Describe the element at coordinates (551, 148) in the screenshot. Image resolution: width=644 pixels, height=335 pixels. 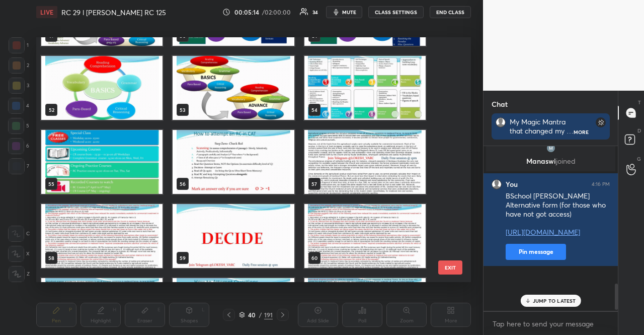
I see `img: thumbnail.jpg` at that location.